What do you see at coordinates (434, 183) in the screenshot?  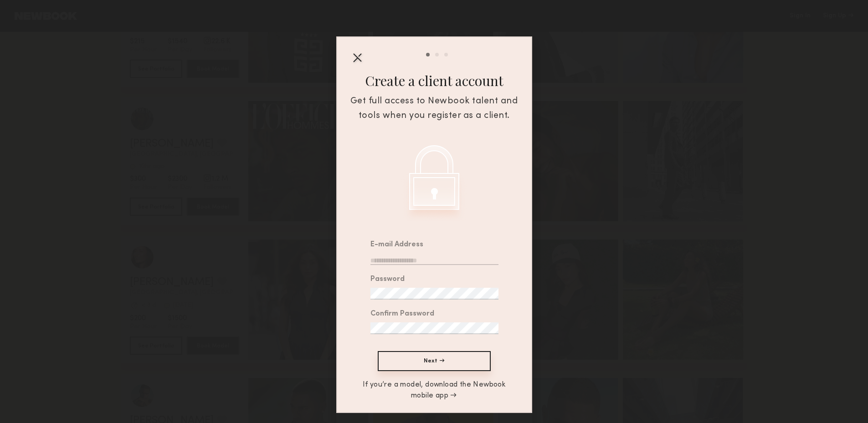 I see `img: Create a client account` at bounding box center [434, 183].